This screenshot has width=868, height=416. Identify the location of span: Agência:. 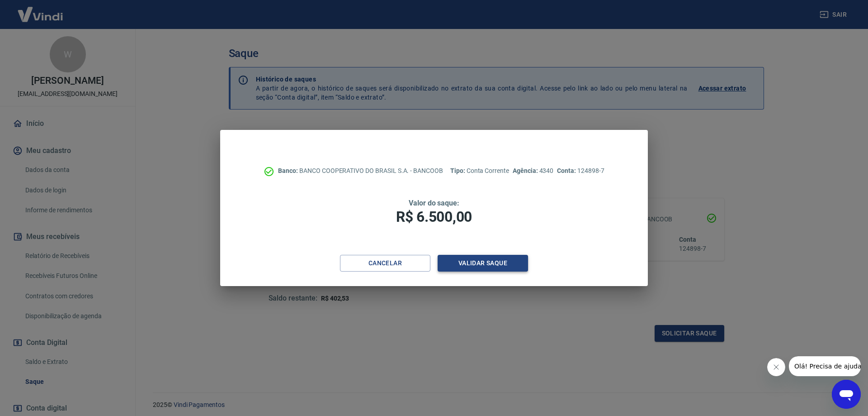
(526, 170).